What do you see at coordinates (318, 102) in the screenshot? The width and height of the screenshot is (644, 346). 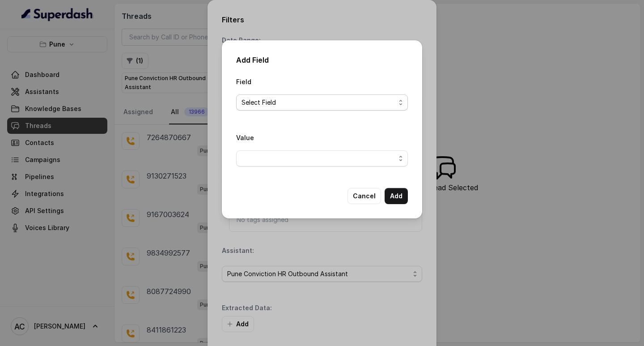 I see `span: Select Field` at bounding box center [318, 102].